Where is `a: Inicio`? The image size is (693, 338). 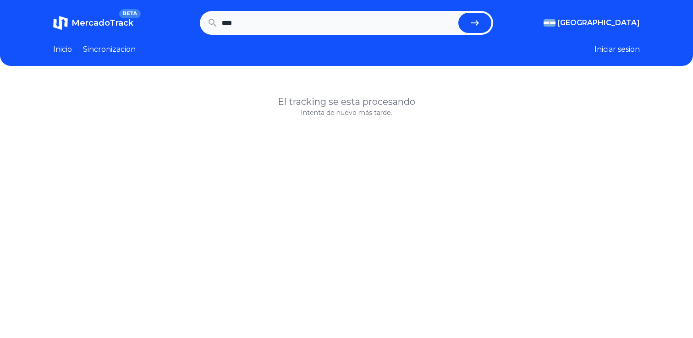
a: Inicio is located at coordinates (62, 49).